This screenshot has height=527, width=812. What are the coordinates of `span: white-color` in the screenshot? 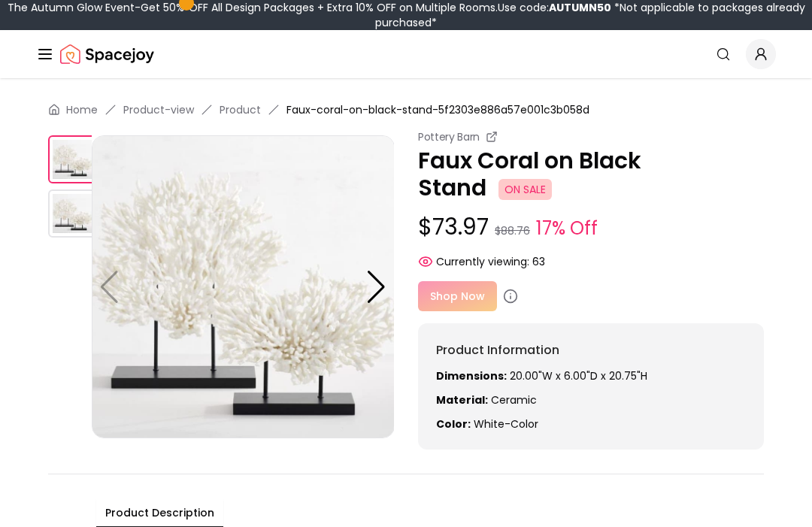 It's located at (506, 424).